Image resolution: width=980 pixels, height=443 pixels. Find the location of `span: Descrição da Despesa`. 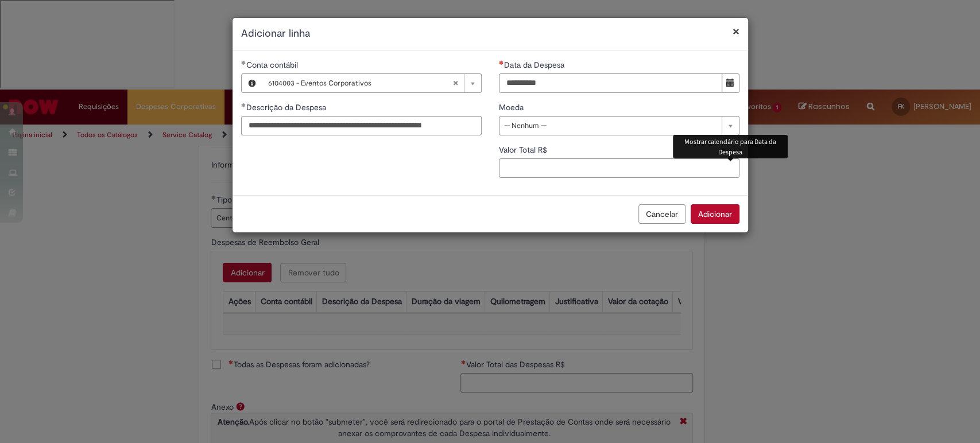

span: Descrição da Despesa is located at coordinates (287, 108).